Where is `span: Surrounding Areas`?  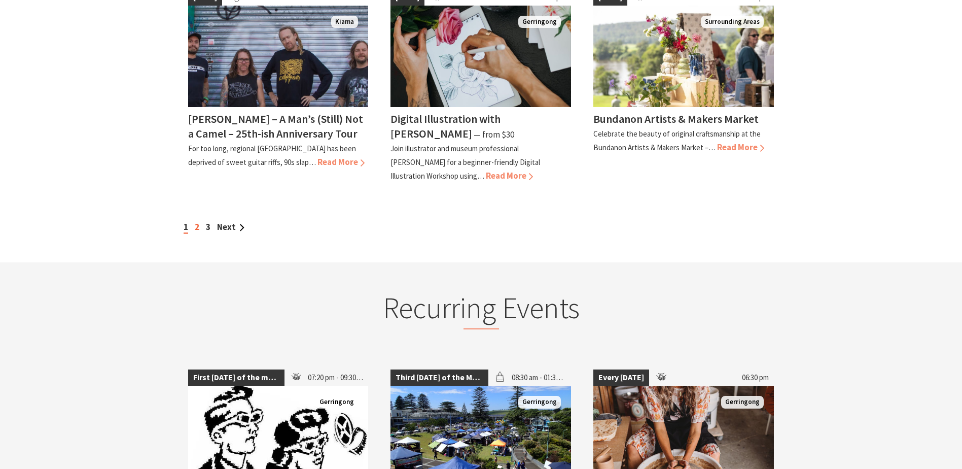
span: Surrounding Areas is located at coordinates (733, 22).